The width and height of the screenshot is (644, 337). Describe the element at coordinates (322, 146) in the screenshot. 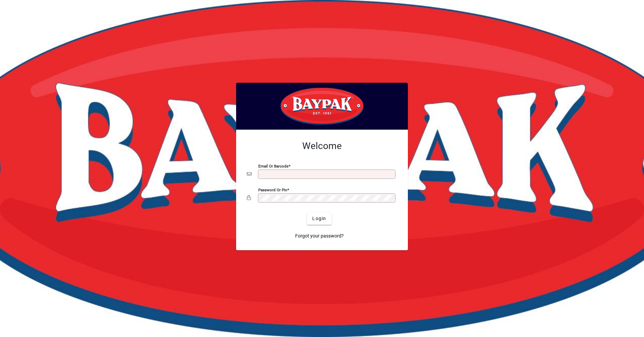

I see `h2: Welcome` at that location.